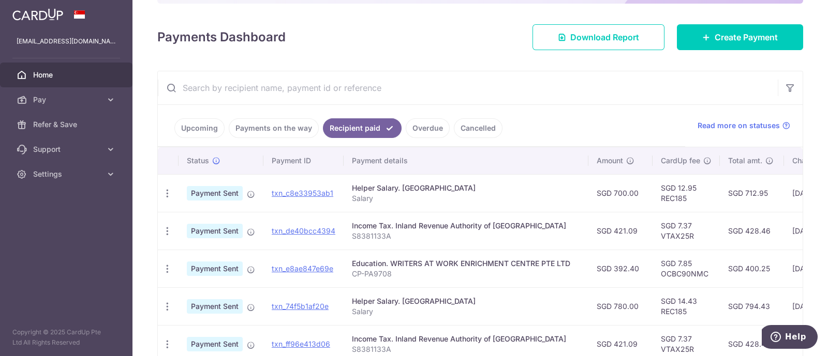  Describe the element at coordinates (744, 126) in the screenshot. I see `a: Read more on statuses` at that location.